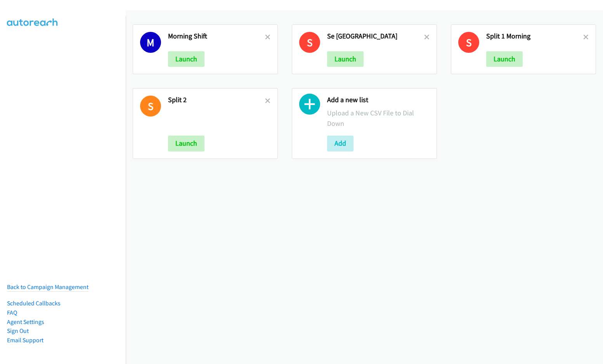 Image resolution: width=603 pixels, height=364 pixels. What do you see at coordinates (535, 36) in the screenshot?
I see `h2: Split 1 Morning` at bounding box center [535, 36].